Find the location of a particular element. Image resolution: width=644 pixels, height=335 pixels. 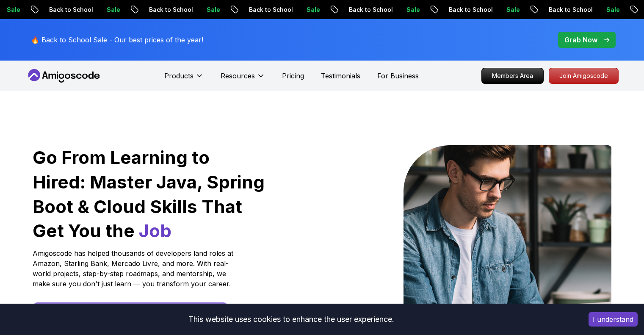

a: For Business is located at coordinates (398, 76).